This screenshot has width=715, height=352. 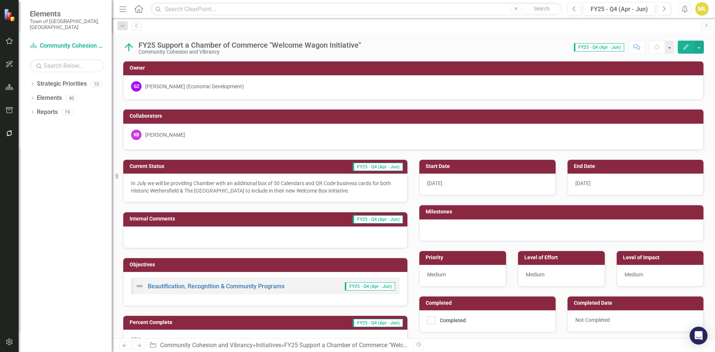 What do you see at coordinates (67, 66) in the screenshot?
I see `input: Search Below...` at bounding box center [67, 66].